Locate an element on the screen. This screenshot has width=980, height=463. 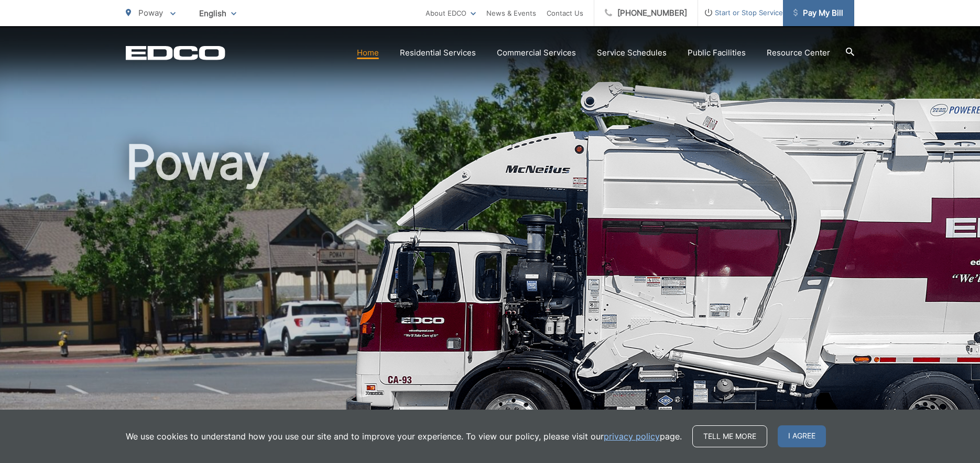
a: Resource Center is located at coordinates (798, 53).